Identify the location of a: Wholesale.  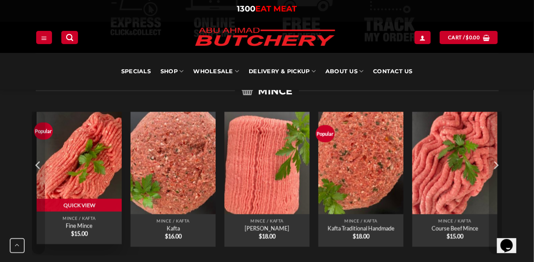
(216, 71).